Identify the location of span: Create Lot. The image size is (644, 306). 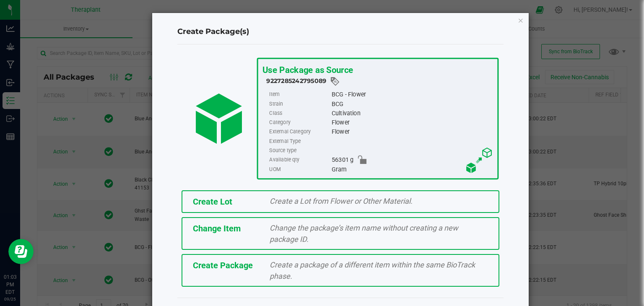
(213, 202).